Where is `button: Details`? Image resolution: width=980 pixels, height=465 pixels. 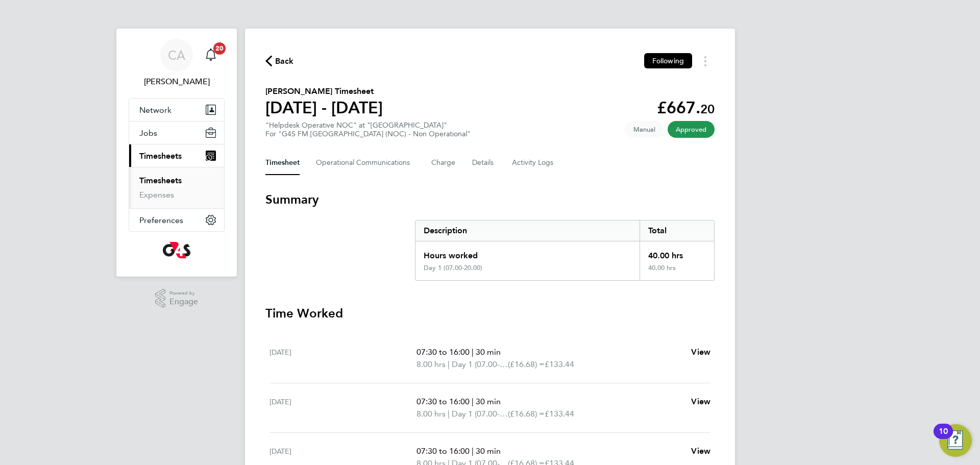 button: Details is located at coordinates (484, 163).